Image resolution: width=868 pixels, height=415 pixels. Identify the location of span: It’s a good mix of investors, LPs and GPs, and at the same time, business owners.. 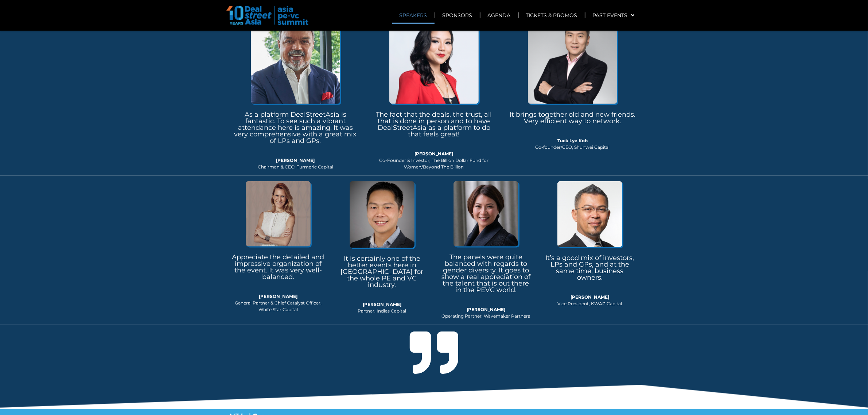
(590, 268).